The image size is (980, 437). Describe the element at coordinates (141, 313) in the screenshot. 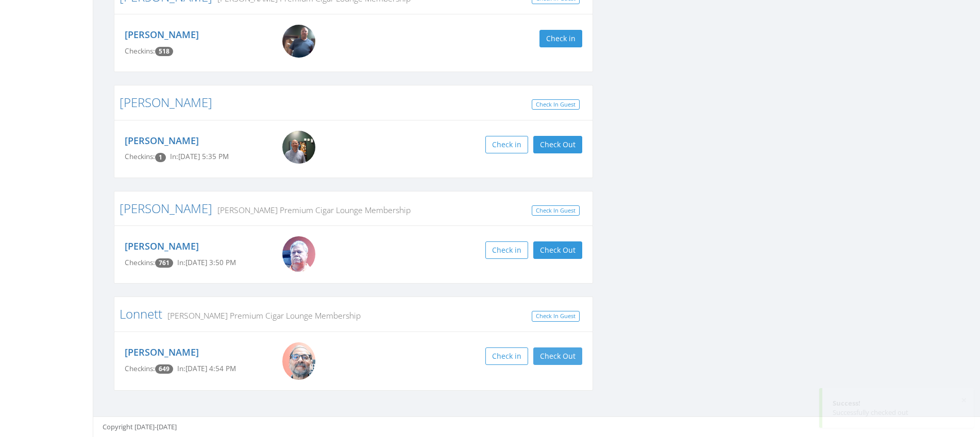

I see `a: Lonnett` at that location.